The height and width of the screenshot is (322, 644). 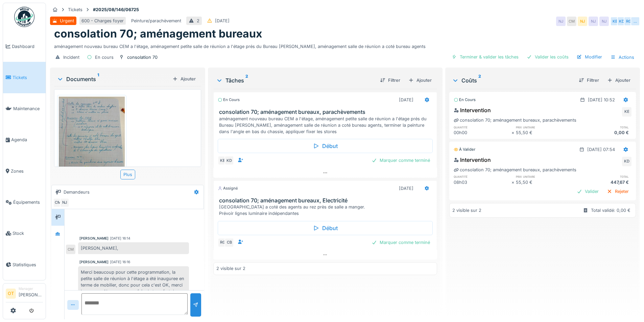 I want to click on div: Documents, so click(x=113, y=79).